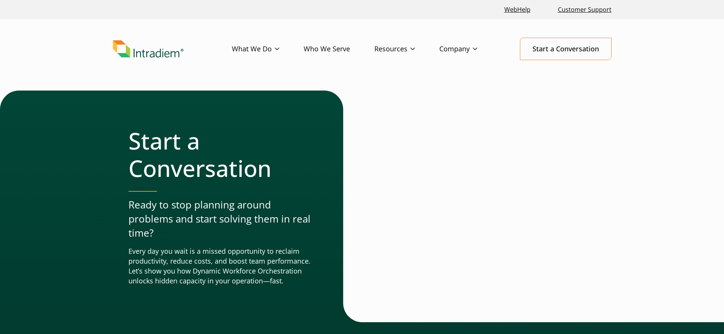  Describe the element at coordinates (517, 9) in the screenshot. I see `a: Link opens in a new window` at that location.